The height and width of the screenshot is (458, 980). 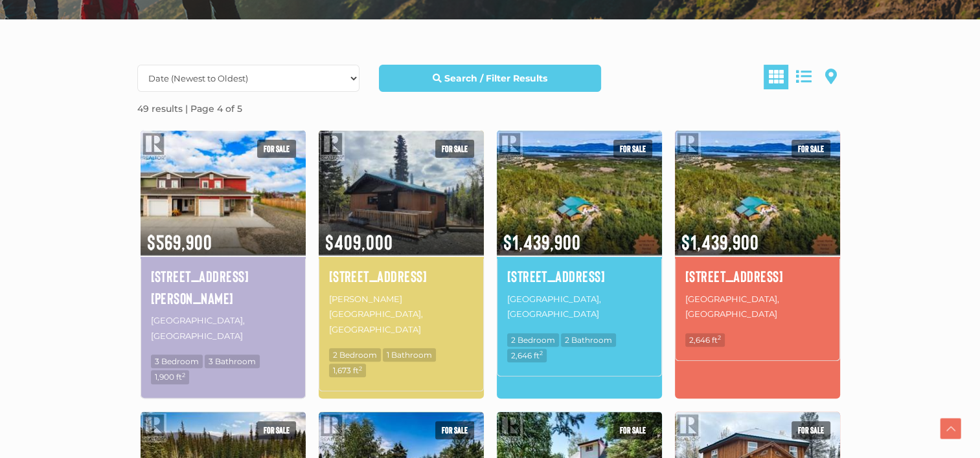 What do you see at coordinates (401, 235) in the screenshot?
I see `span: $409,000` at bounding box center [401, 235].